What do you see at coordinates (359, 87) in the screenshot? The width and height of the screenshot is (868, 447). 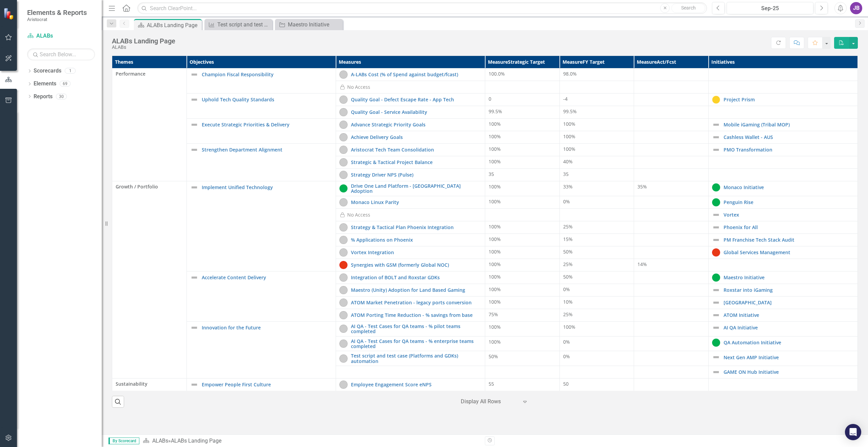 I see `div: No Access` at bounding box center [359, 87].